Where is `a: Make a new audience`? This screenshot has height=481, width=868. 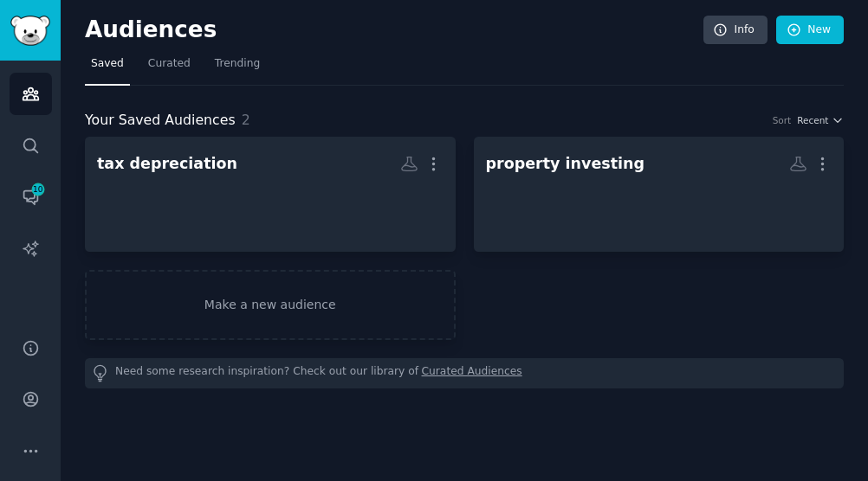 a: Make a new audience is located at coordinates (270, 305).